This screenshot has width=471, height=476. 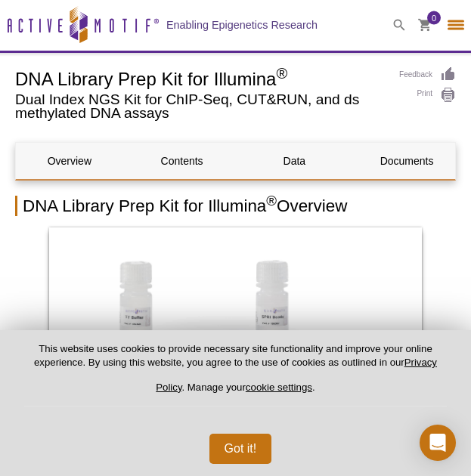 I want to click on a: Data, so click(x=294, y=161).